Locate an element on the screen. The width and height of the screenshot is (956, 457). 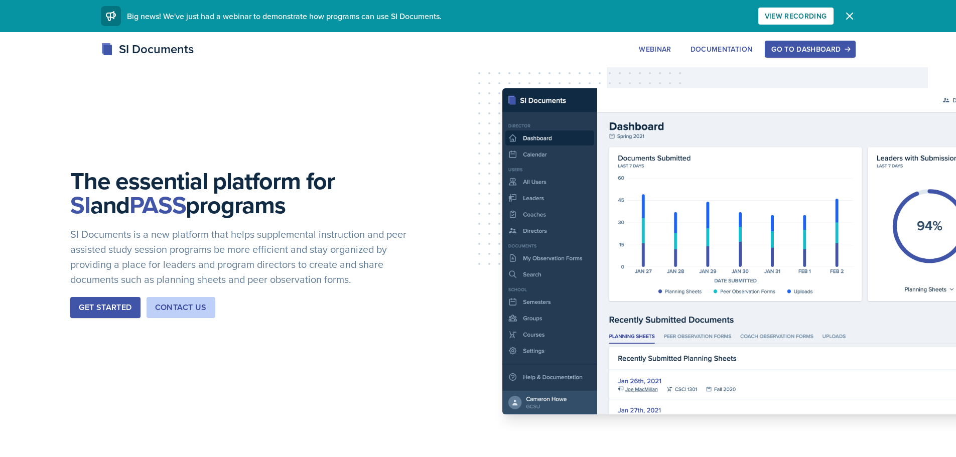
button: Documentation is located at coordinates (722, 49).